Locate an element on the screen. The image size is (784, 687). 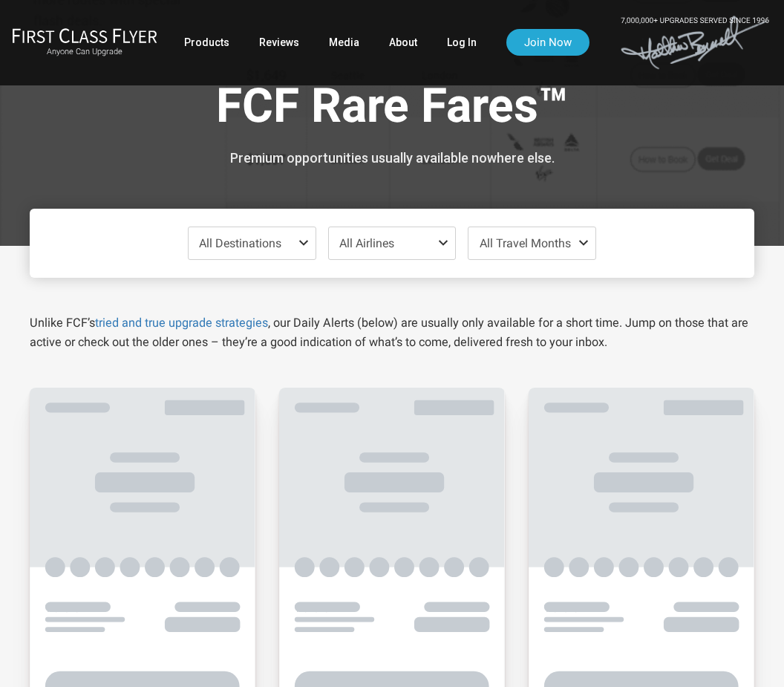
a: Join Now is located at coordinates (548, 42).